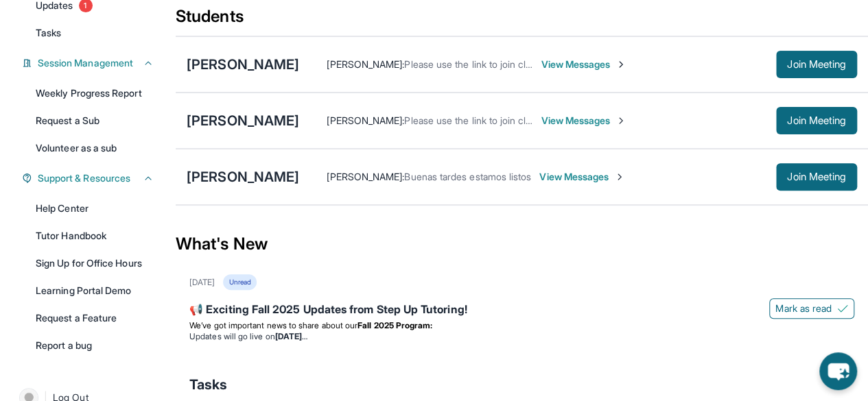  Describe the element at coordinates (95, 264) in the screenshot. I see `a: Sign Up for Office Hours` at that location.